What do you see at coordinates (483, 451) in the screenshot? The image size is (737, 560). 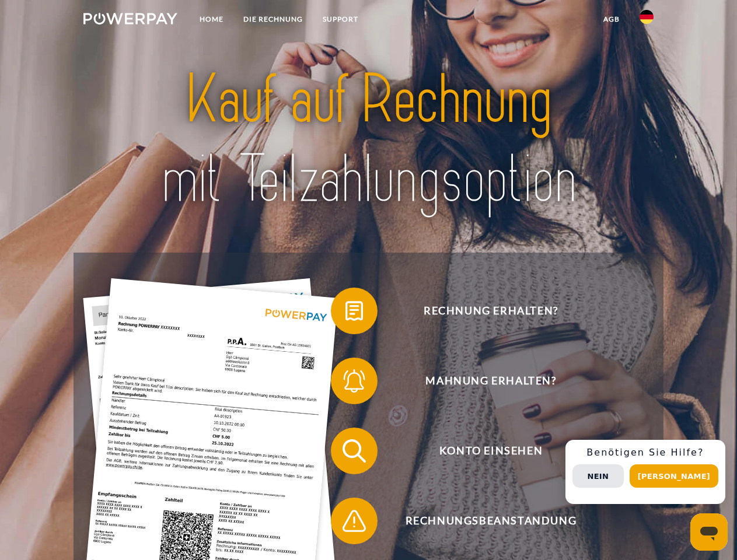 I see `a: Konto einsehen` at bounding box center [483, 451].